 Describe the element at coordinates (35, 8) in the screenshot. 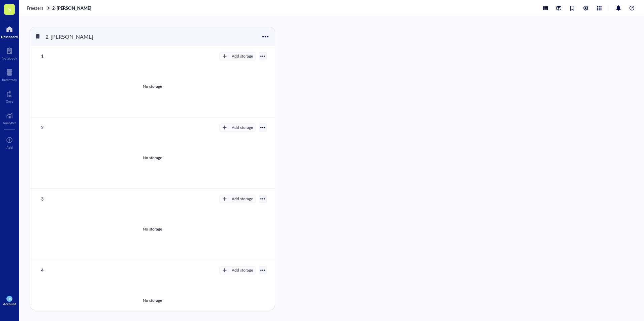

I see `span: Freezers` at that location.